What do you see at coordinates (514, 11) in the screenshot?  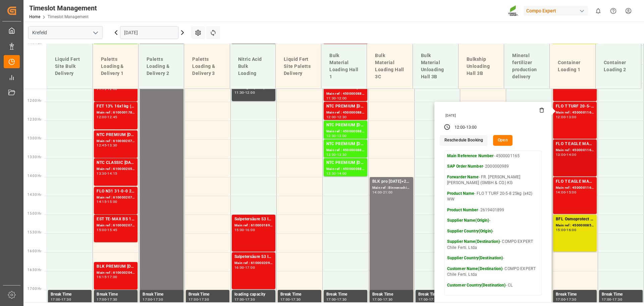 I see `img: Screenshot%202023-09-29%20at%2010.02.21.png_1712312052.png` at bounding box center [514, 11].